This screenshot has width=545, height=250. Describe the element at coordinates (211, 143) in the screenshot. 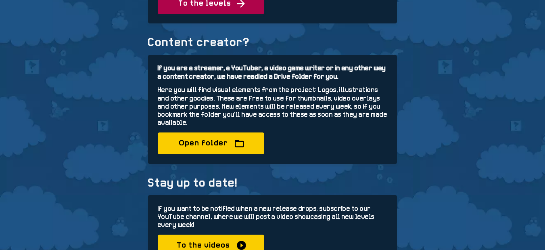

I see `span: Open folder` at that location.